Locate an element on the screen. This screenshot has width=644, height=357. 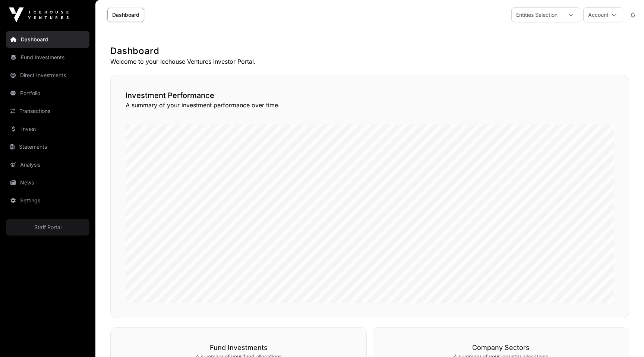
a: Portfolio is located at coordinates (48, 93).